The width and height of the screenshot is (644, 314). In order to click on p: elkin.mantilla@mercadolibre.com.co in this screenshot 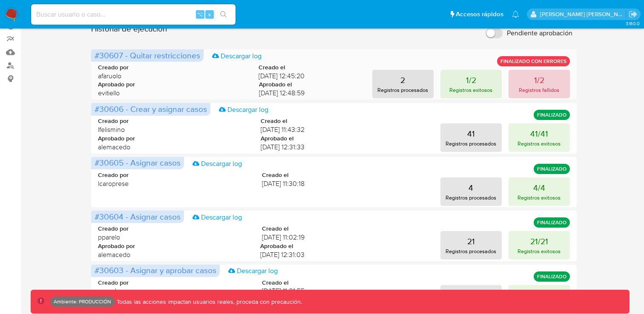, I will do `click(583, 14)`.